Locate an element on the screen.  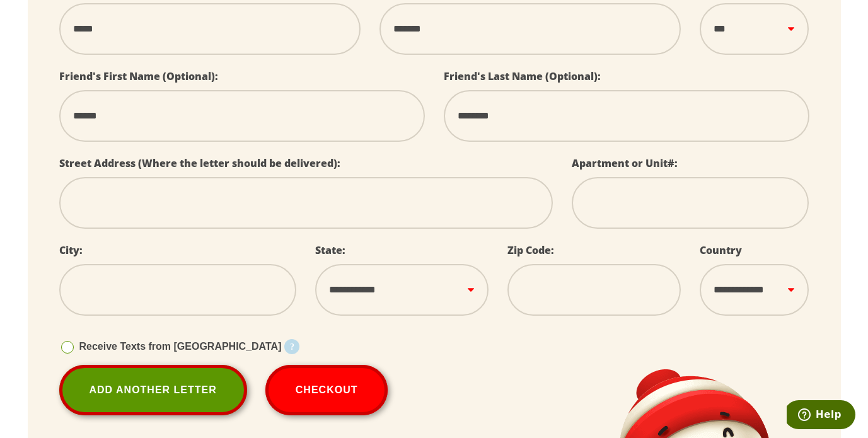
button: Checkout is located at coordinates (326, 390).